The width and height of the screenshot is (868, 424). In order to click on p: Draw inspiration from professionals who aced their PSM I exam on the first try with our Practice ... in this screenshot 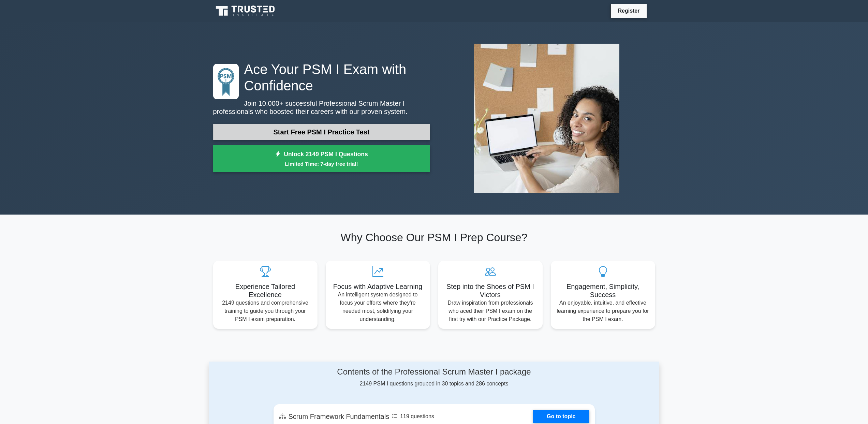, I will do `click(490, 311)`.